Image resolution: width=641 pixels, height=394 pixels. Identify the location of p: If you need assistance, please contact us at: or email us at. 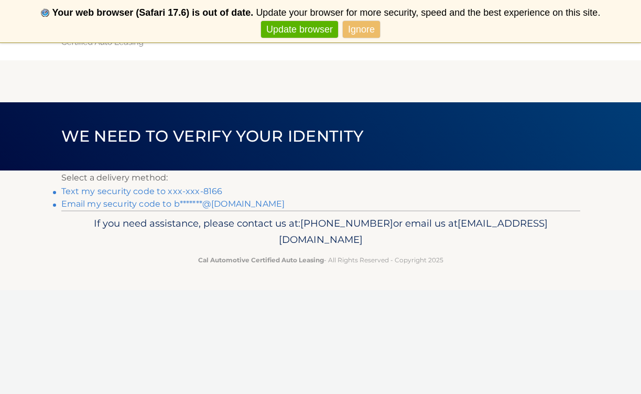
(321, 232).